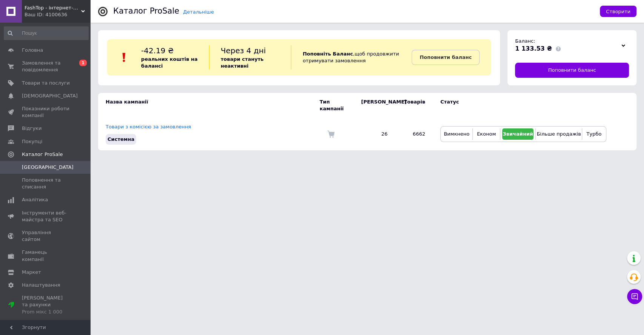 The width and height of the screenshot is (644, 335). What do you see at coordinates (558, 134) in the screenshot?
I see `button: Більше продажів` at bounding box center [558, 134].